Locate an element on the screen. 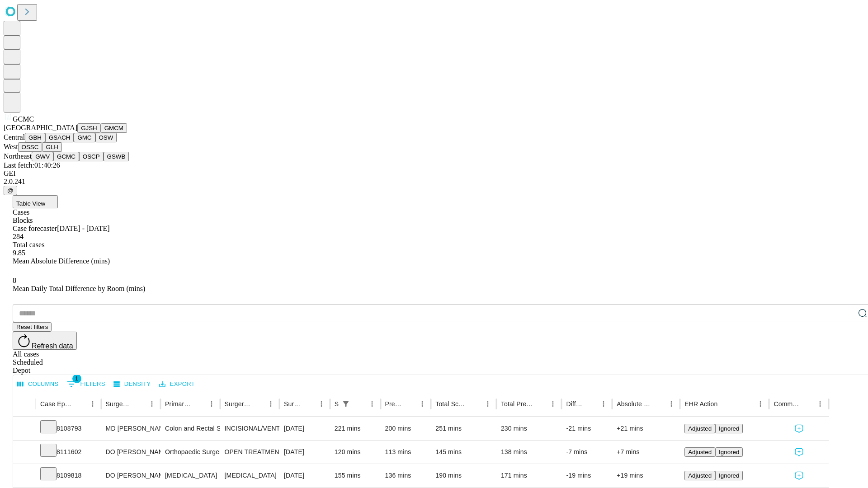 The height and width of the screenshot is (488, 868). span: 8 is located at coordinates (14, 280).